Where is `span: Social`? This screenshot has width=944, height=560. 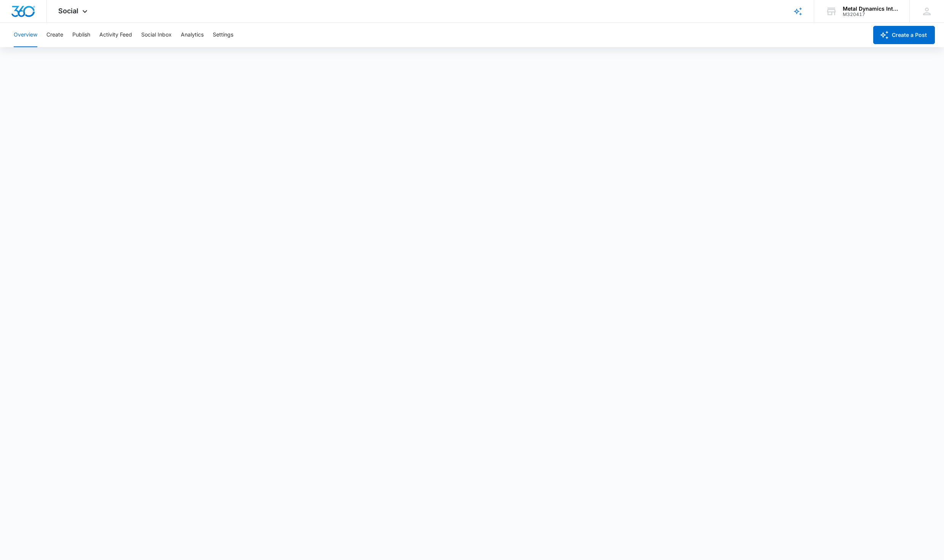 span: Social is located at coordinates (68, 11).